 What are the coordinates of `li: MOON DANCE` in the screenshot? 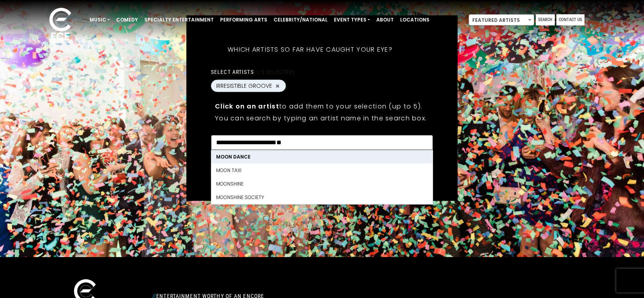 It's located at (322, 157).